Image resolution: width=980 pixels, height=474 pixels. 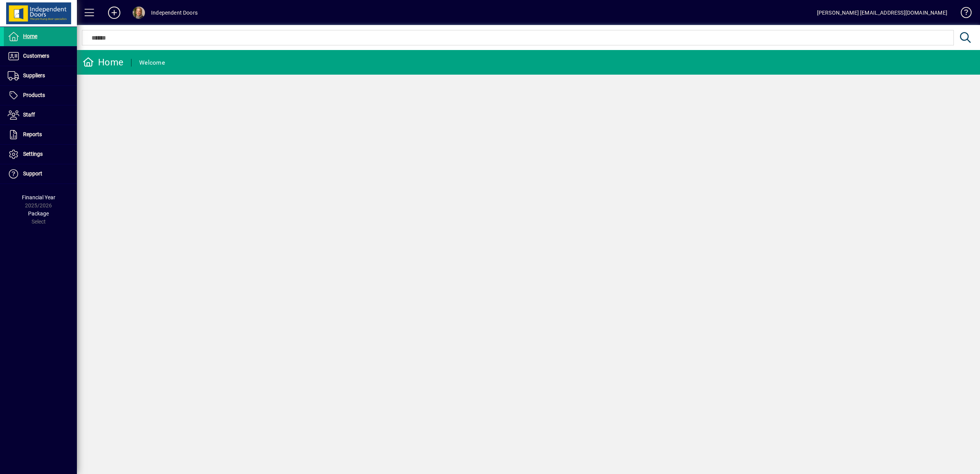 I want to click on a: Products, so click(x=41, y=95).